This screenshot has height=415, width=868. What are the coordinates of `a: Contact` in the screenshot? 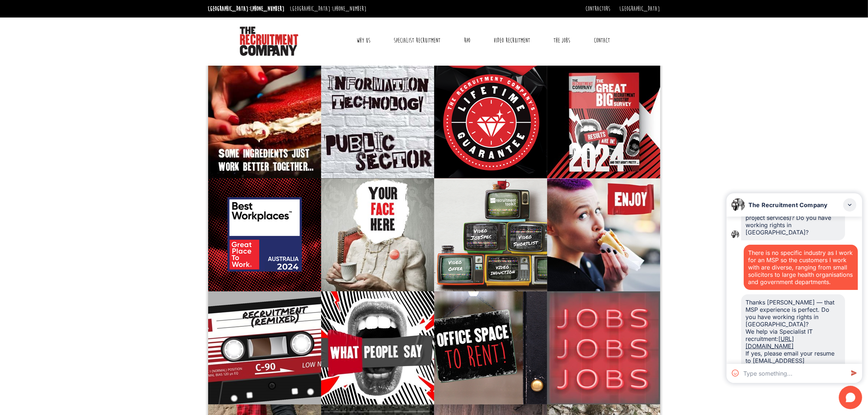 It's located at (602, 41).